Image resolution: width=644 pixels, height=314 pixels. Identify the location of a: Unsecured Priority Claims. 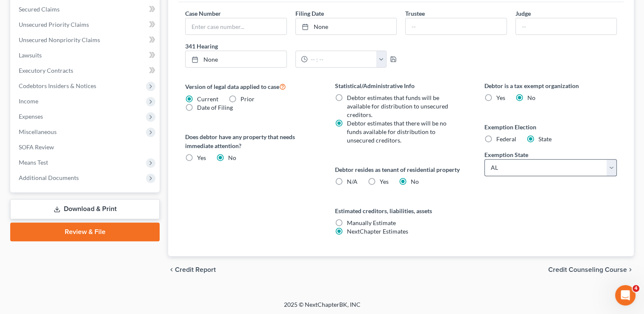
(86, 25).